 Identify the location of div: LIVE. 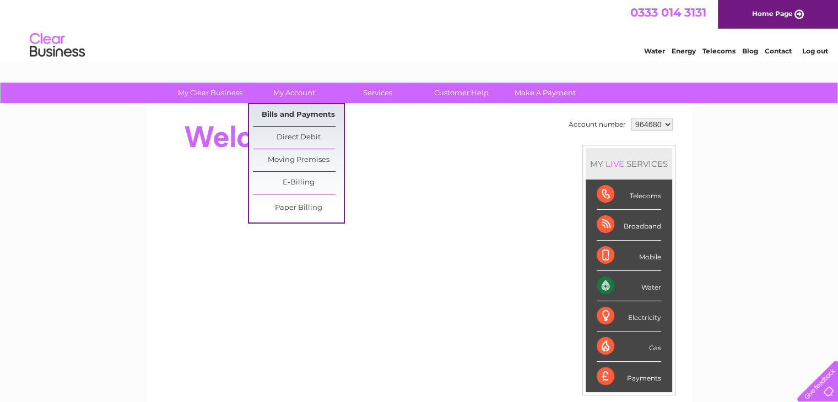
(615, 164).